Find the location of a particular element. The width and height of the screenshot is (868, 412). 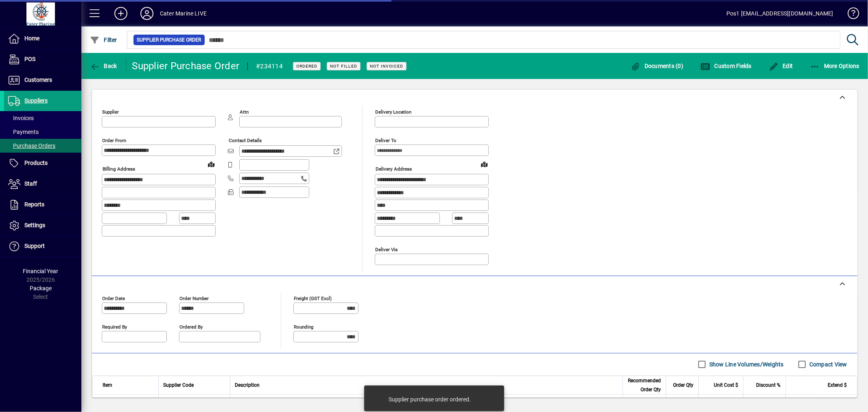

mat-label: Attn is located at coordinates (245, 112).